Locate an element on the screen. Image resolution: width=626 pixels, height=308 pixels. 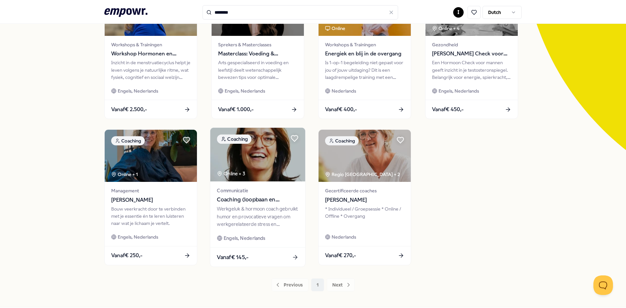
span: Sprekers & Masterclasses is located at coordinates (258, 45).